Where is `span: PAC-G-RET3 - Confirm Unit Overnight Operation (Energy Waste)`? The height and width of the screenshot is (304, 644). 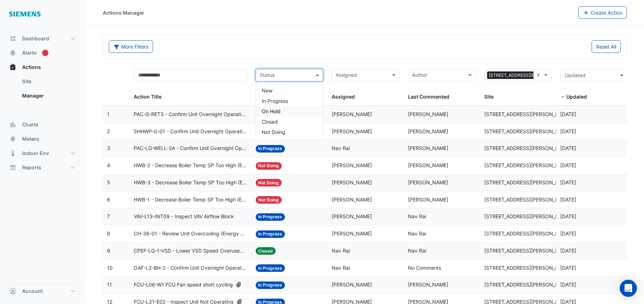
span: PAC-G-RET3 - Confirm Unit Overnight Operation (Energy Waste) is located at coordinates (191, 114).